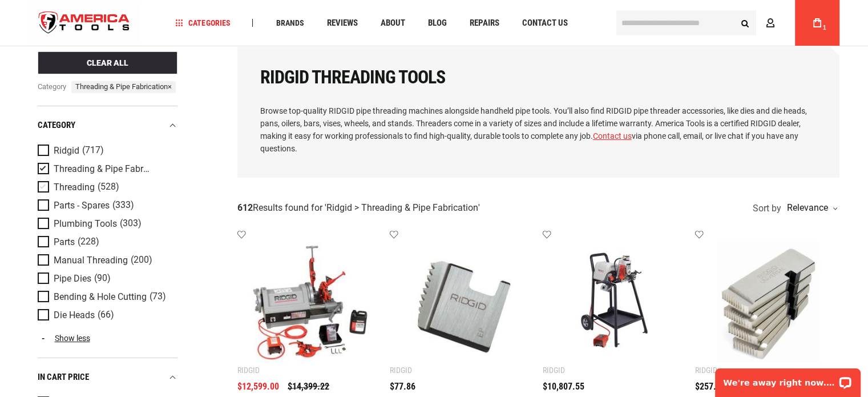 The image size is (868, 397). I want to click on span: Brands, so click(289, 23).